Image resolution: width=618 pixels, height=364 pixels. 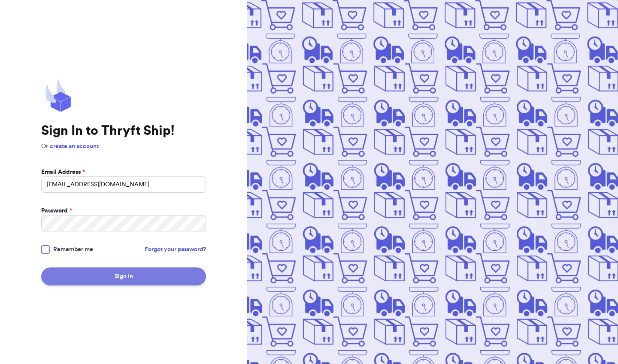 I want to click on span: Remember me, so click(x=73, y=249).